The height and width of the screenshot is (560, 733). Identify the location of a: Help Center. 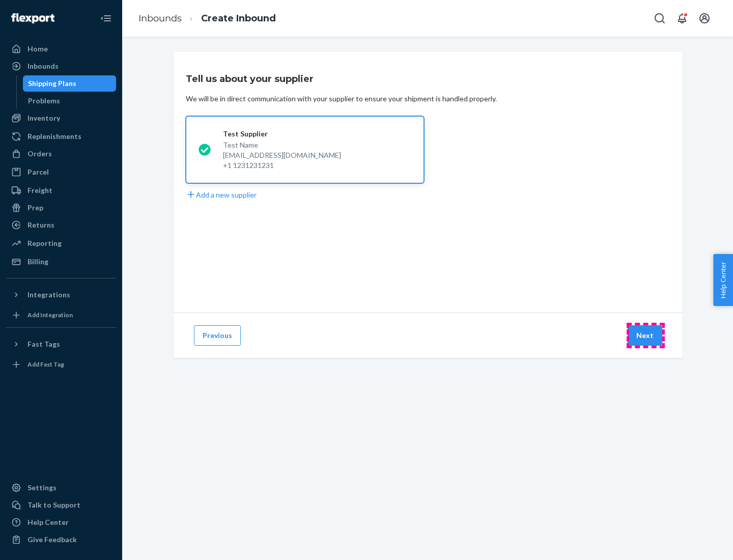
(61, 522).